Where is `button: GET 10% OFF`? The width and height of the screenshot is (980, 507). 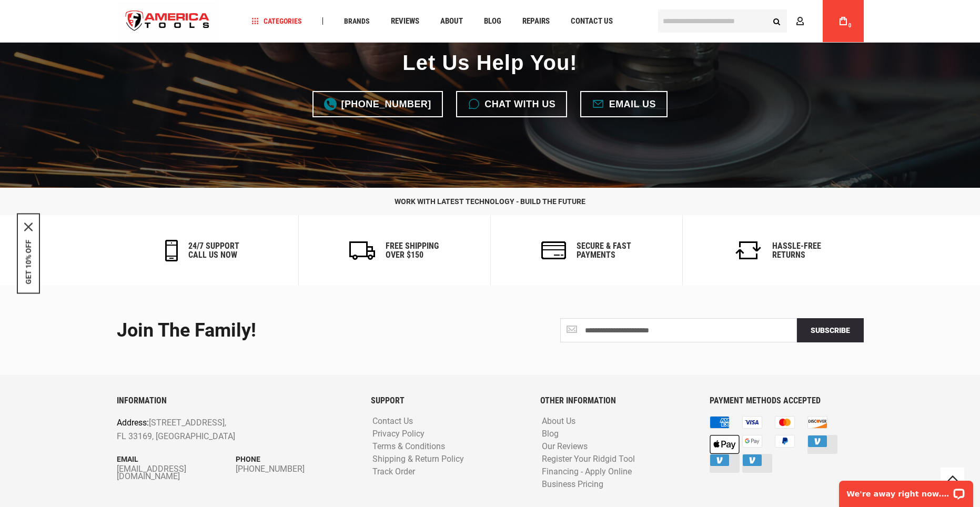 button: GET 10% OFF is located at coordinates (29, 262).